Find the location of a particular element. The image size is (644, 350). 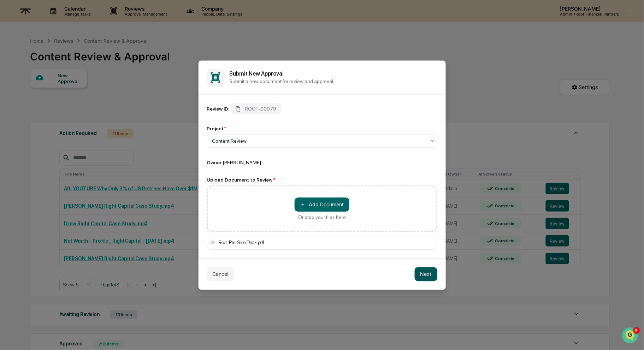

div: Or drop your files here is located at coordinates (322, 217).